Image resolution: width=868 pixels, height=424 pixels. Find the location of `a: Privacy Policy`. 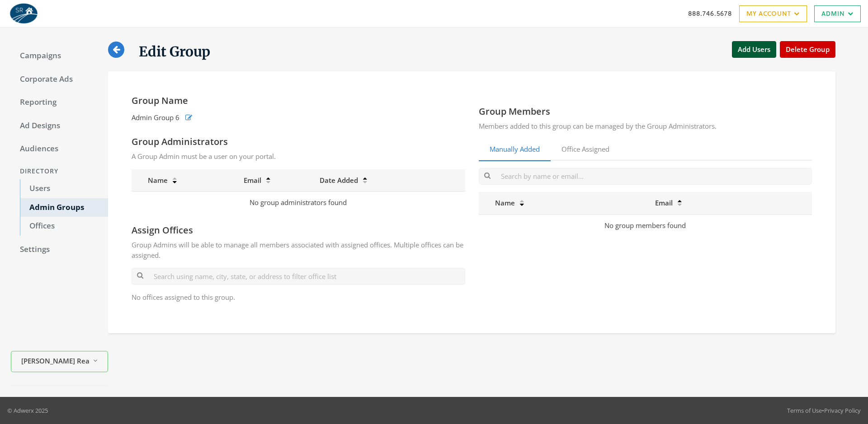

a: Privacy Policy is located at coordinates (843, 411).